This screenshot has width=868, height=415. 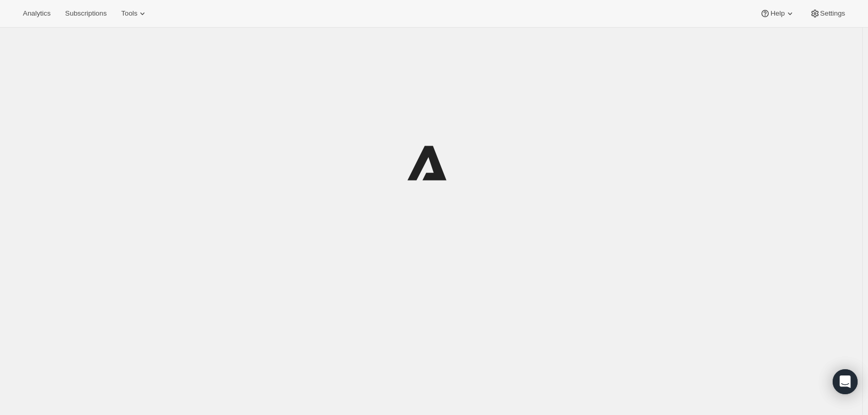 What do you see at coordinates (777, 14) in the screenshot?
I see `span: Help` at bounding box center [777, 14].